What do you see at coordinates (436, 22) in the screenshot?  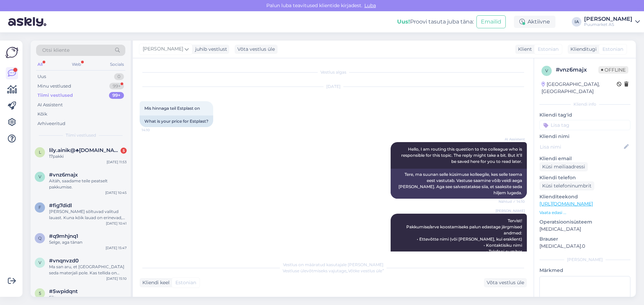 I see `div: Proovi tasuta juba täna:` at bounding box center [436, 22].